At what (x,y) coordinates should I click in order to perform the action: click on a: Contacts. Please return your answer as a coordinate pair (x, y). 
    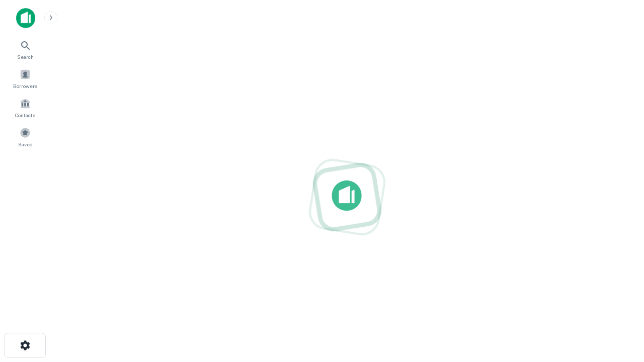
    Looking at the image, I should click on (25, 108).